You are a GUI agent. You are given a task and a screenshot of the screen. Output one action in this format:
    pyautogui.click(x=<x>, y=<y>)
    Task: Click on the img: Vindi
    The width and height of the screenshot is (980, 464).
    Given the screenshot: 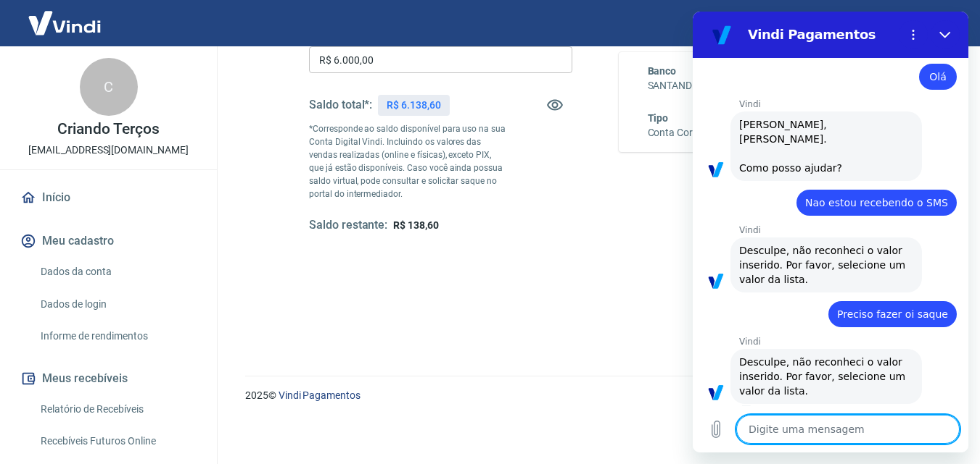 What is the action you would take?
    pyautogui.click(x=65, y=22)
    